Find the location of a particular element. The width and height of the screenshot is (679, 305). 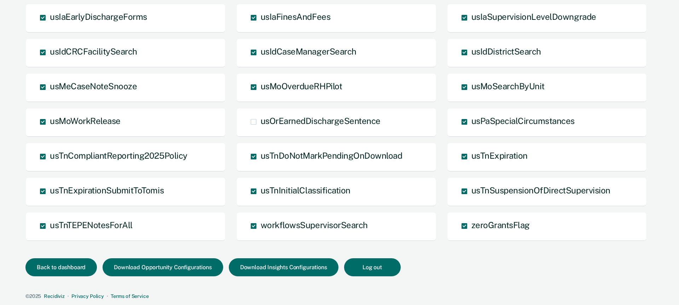

a: Privacy Policy is located at coordinates (88, 296).